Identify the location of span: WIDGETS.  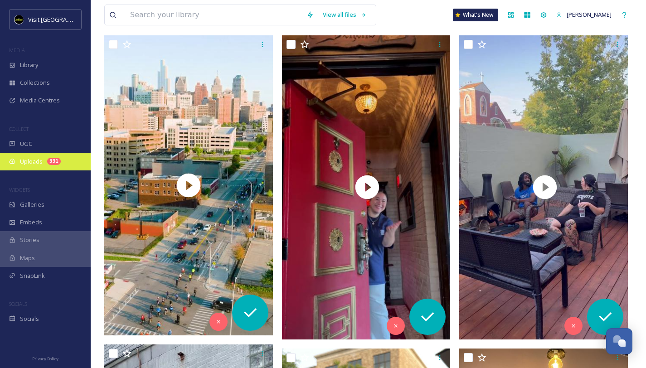
(19, 190).